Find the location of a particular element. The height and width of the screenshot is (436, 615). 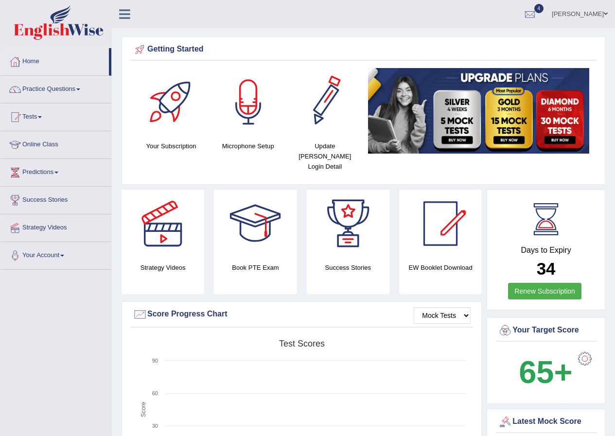

h4: EW Booklet Download is located at coordinates (440, 267).